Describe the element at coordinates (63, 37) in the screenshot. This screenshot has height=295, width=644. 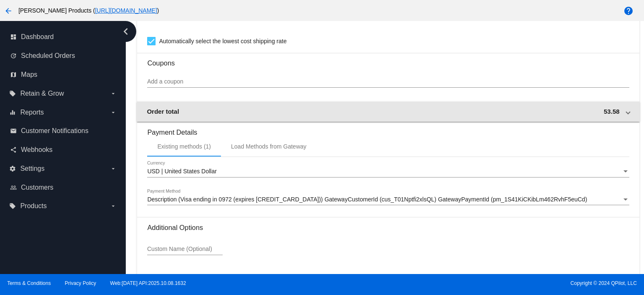
I see `a: dashboard Dashboard` at that location.